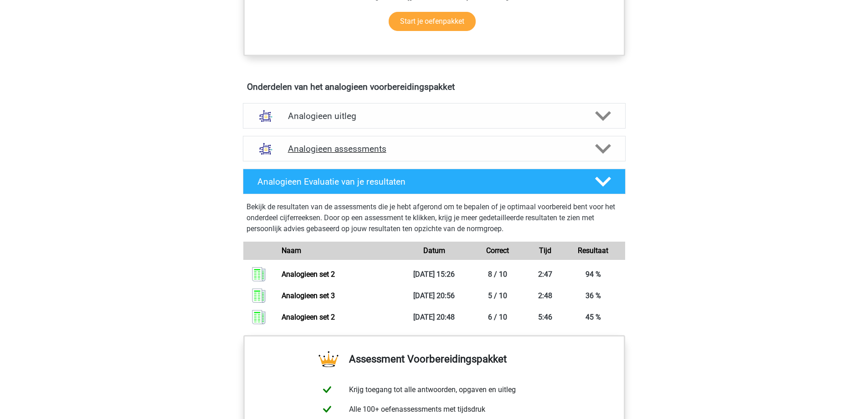 This screenshot has height=419, width=868. I want to click on h4: Analogieen assessments, so click(434, 148).